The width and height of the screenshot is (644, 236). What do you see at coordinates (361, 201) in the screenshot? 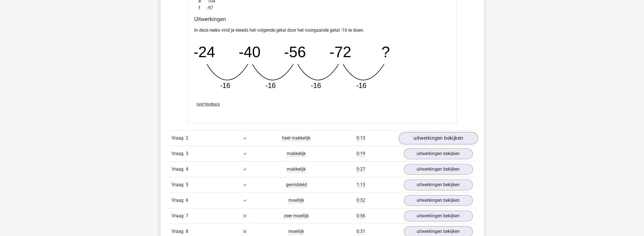
I see `span: 0:32` at bounding box center [361, 201].